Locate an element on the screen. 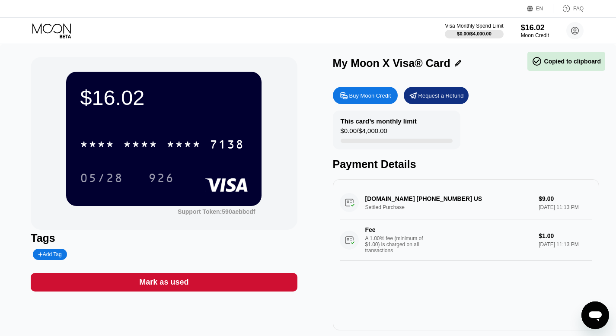  div: Payment Details is located at coordinates (466, 164).